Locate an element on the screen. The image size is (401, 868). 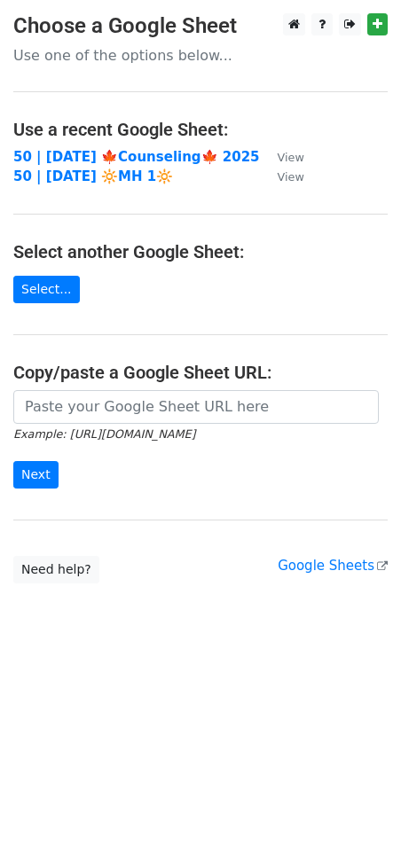
h4: Select another Google Sheet: is located at coordinates (201, 252).